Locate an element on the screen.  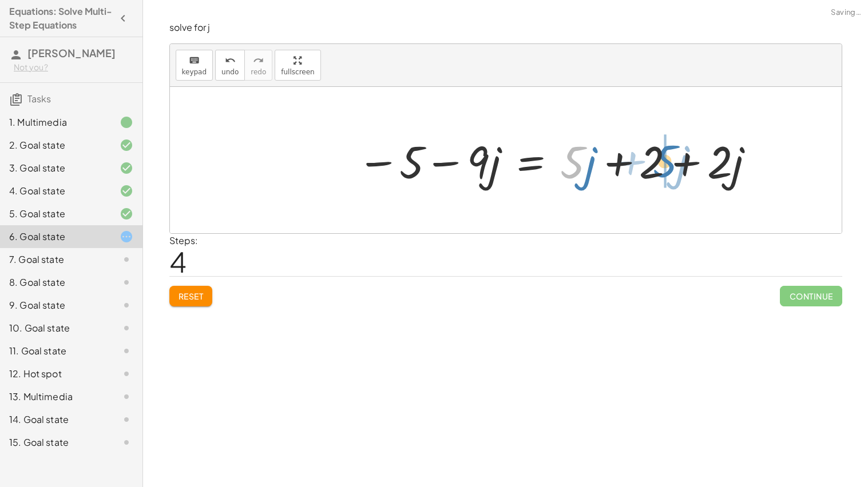
div: 15. Goal state is located at coordinates (55, 443).